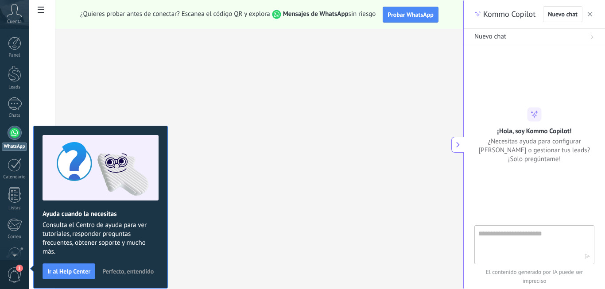  What do you see at coordinates (534, 277) in the screenshot?
I see `span: El contenido generado por IA puede ser impreciso` at bounding box center [534, 277].